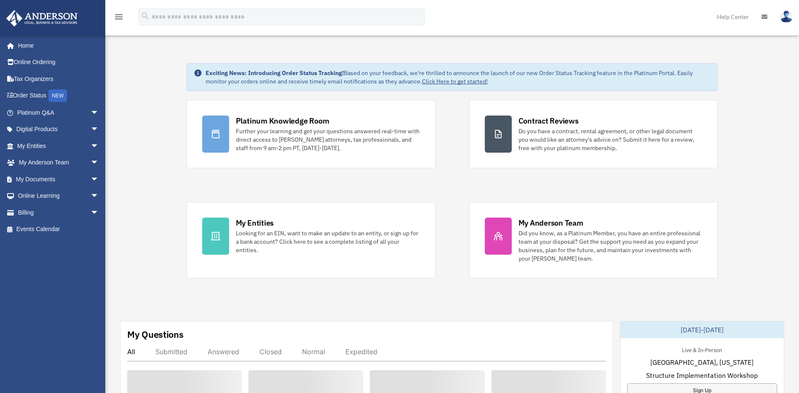 The height and width of the screenshot is (393, 799). I want to click on div: My Anderson Team, so click(551, 222).